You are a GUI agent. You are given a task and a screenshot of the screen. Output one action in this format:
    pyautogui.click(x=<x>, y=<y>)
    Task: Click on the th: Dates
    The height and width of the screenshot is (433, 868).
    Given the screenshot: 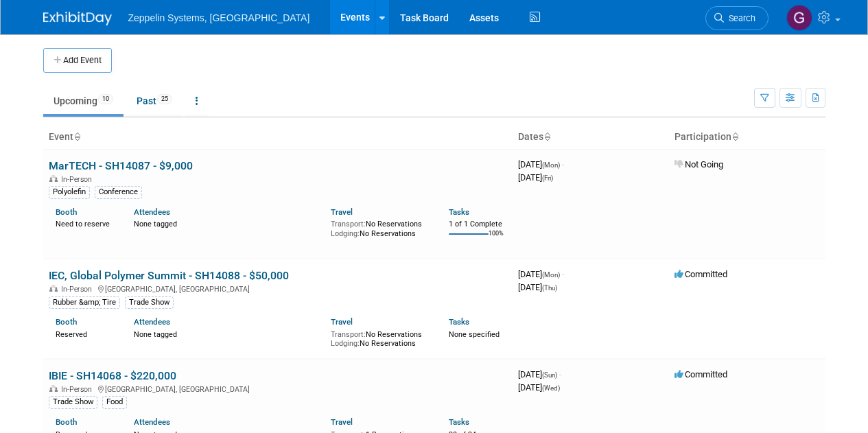 What is the action you would take?
    pyautogui.click(x=591, y=137)
    